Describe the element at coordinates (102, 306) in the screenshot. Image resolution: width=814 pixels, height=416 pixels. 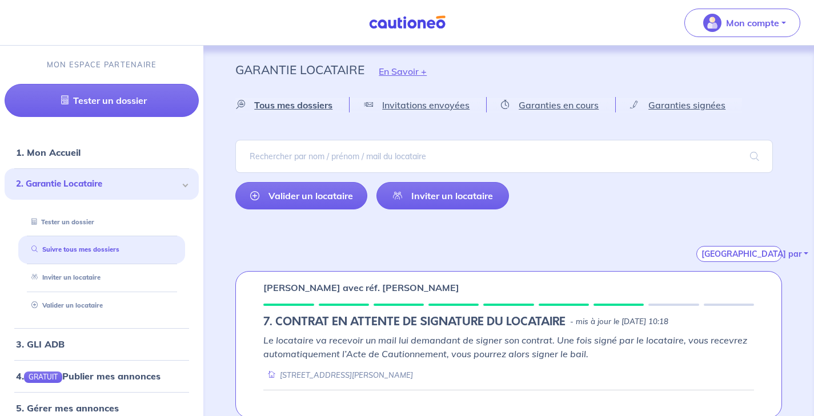
I see `div: Valider un locataire` at that location.